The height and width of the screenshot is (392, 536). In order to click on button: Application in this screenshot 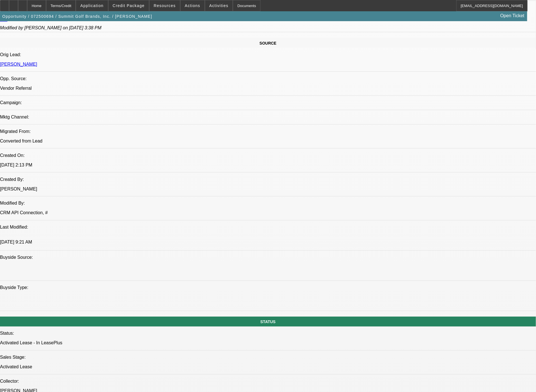, I will do `click(92, 6)`.